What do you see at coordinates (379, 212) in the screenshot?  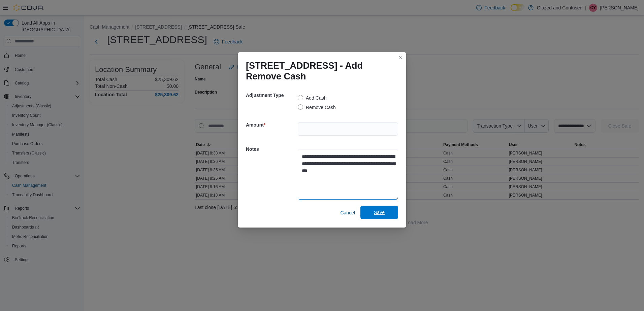 I see `button: Save` at bounding box center [379, 212].